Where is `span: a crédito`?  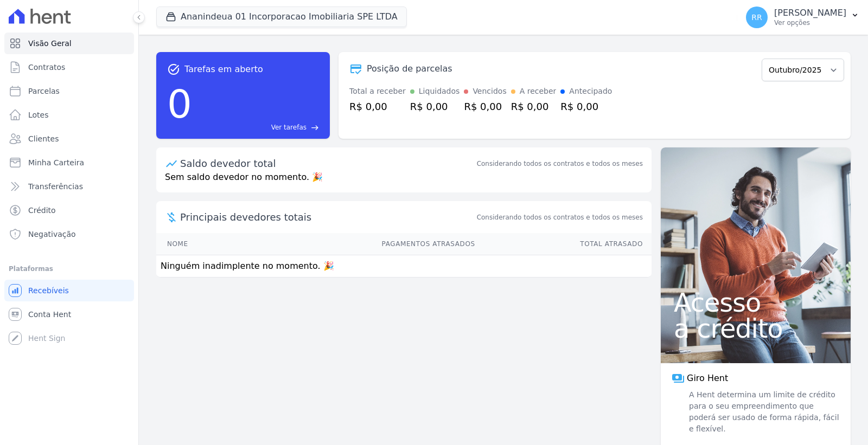 span: a crédito is located at coordinates (755, 328).